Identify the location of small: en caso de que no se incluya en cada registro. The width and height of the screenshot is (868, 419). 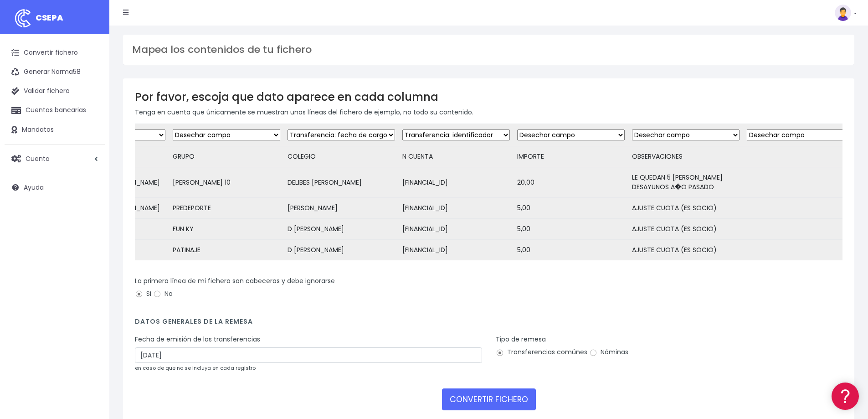
(195, 368).